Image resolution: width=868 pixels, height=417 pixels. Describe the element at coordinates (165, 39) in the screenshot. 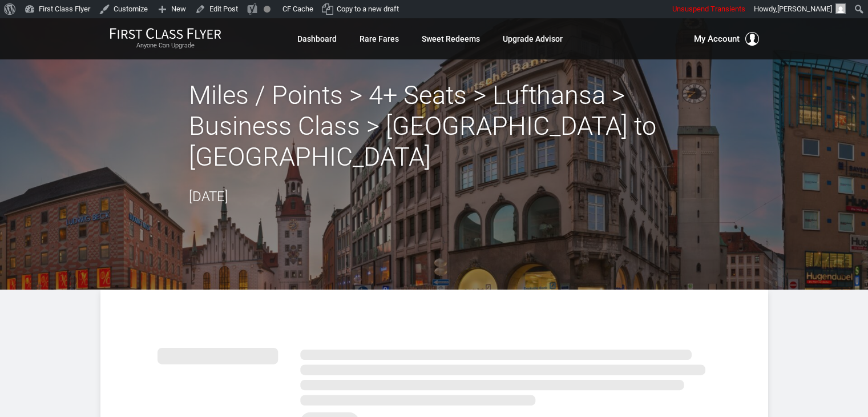

I see `a: First Class FlyerAnyone Can Upgrade` at that location.